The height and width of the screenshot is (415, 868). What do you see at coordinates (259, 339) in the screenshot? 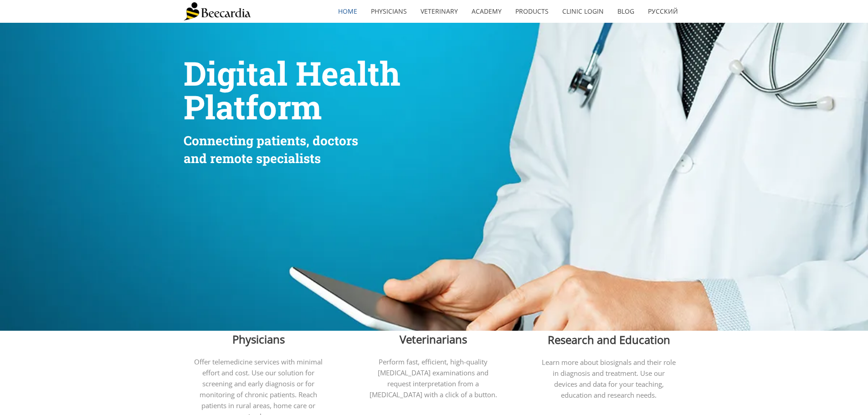
I see `span: Physicians` at bounding box center [259, 339].